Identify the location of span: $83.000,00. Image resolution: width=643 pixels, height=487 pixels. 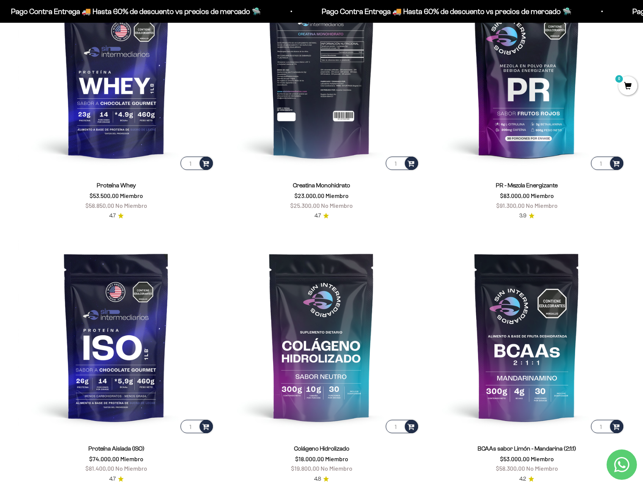
(515, 195).